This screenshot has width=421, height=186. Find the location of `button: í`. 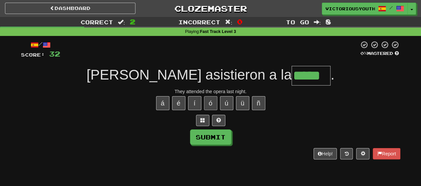

button: í is located at coordinates (195, 103).